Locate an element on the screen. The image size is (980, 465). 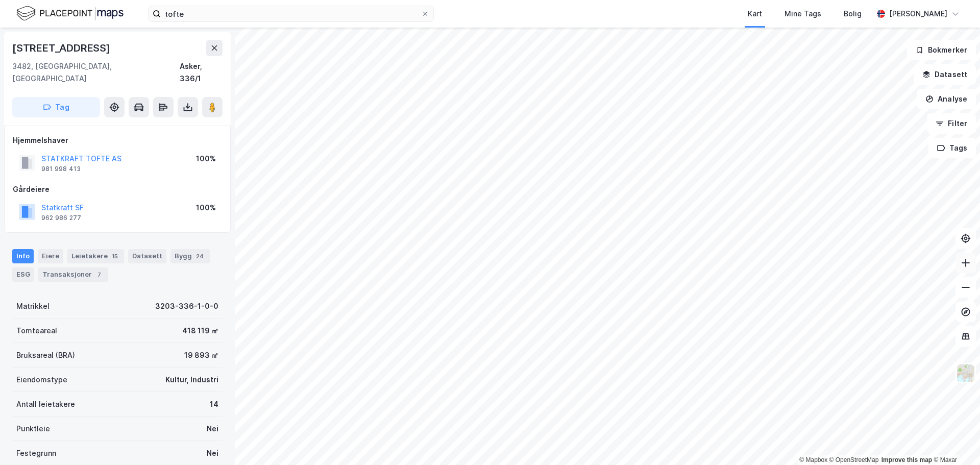
a: OpenStreetMap is located at coordinates (854, 460).